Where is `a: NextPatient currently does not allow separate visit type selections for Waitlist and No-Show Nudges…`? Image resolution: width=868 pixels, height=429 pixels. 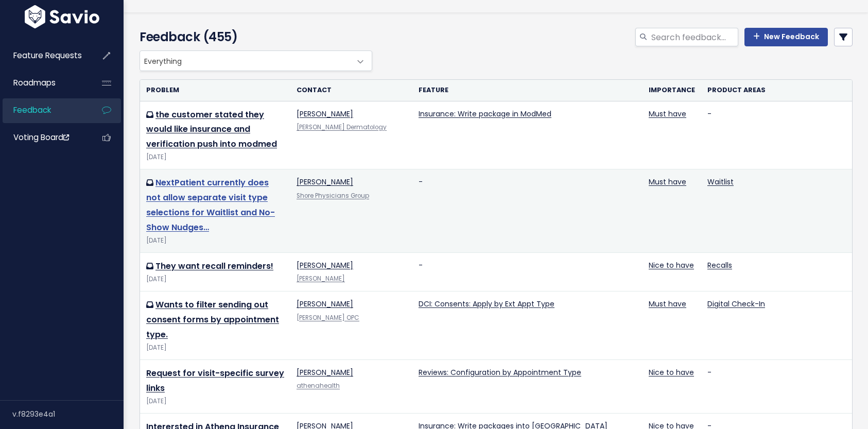 a: NextPatient currently does not allow separate visit type selections for Waitlist and No-Show Nudges… is located at coordinates (211, 205).